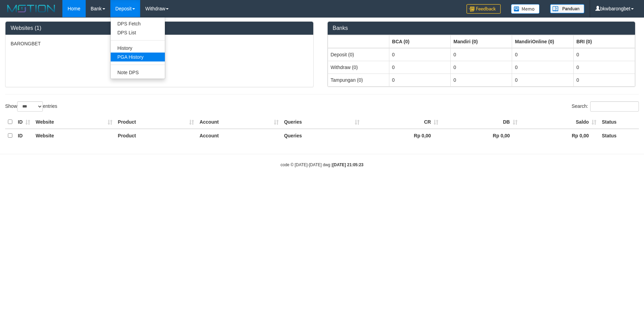 This screenshot has height=317, width=644. I want to click on th: Saldo, so click(559, 122).